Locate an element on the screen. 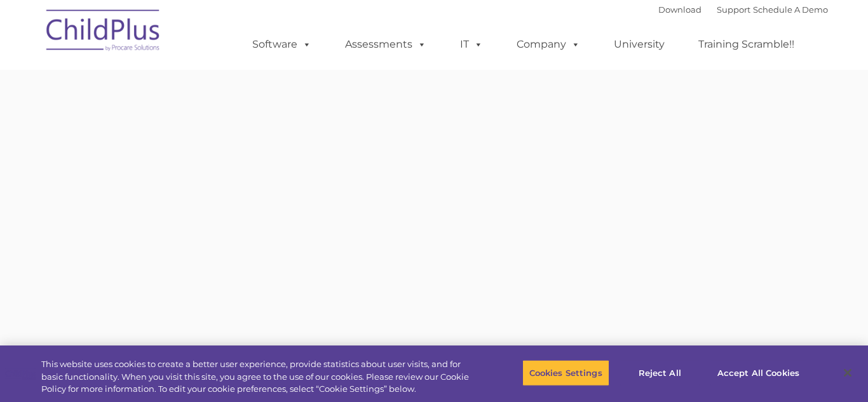 The width and height of the screenshot is (868, 402). a: University is located at coordinates (640, 45).